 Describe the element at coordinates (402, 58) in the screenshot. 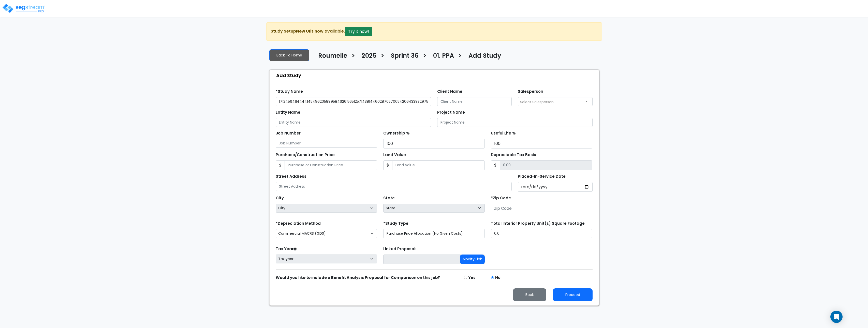

I see `a: Sprint 36` at that location.